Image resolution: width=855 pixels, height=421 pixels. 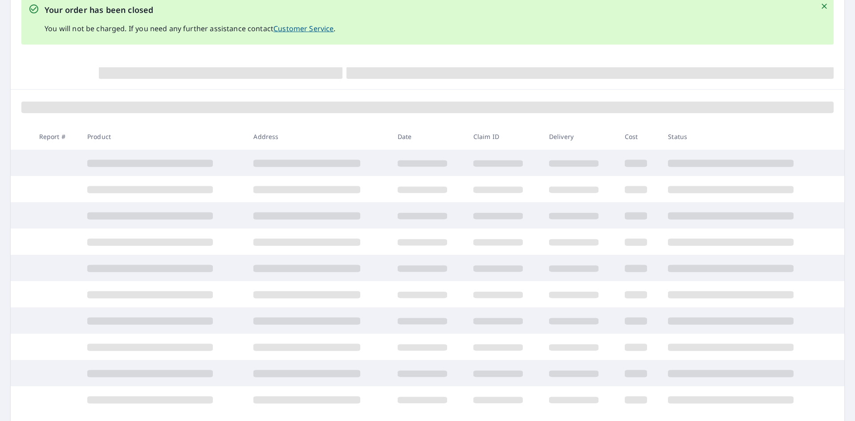 What do you see at coordinates (163, 136) in the screenshot?
I see `th: Product` at bounding box center [163, 136].